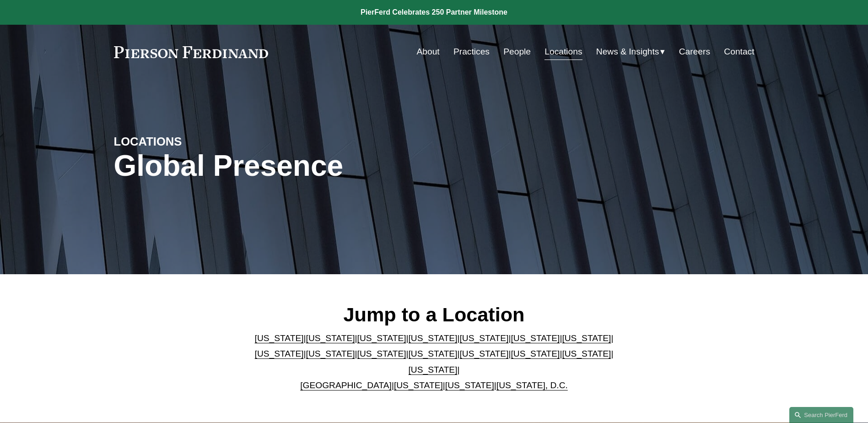 The width and height of the screenshot is (868, 423). Describe the element at coordinates (472, 52) in the screenshot. I see `a: Practices` at that location.